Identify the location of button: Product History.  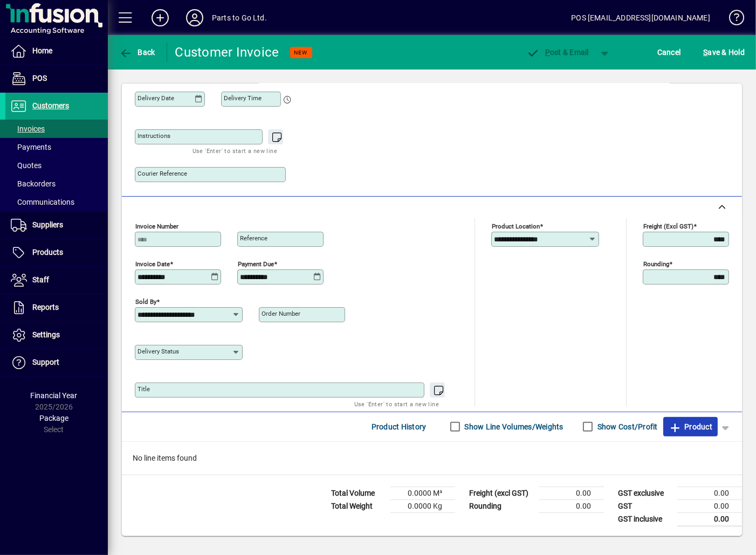
(399, 427).